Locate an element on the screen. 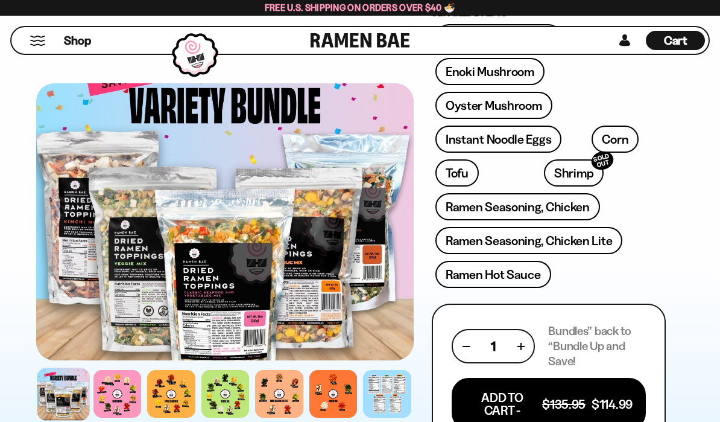  p: Bundles” back to “Bundle Up and Save! is located at coordinates (597, 346).